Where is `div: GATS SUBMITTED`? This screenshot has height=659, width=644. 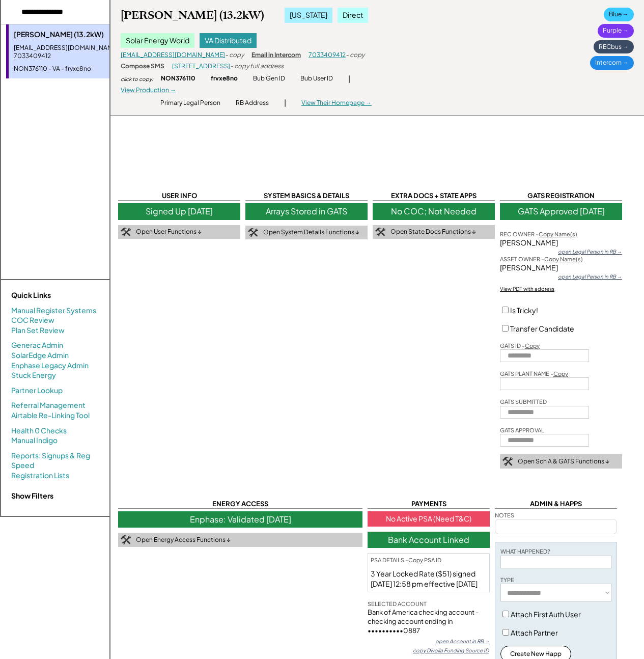
div: GATS SUBMITTED is located at coordinates (523, 401).